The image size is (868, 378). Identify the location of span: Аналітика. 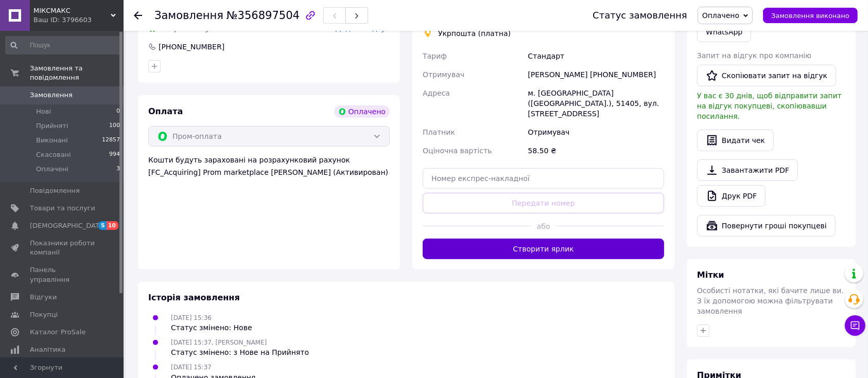
(47, 350).